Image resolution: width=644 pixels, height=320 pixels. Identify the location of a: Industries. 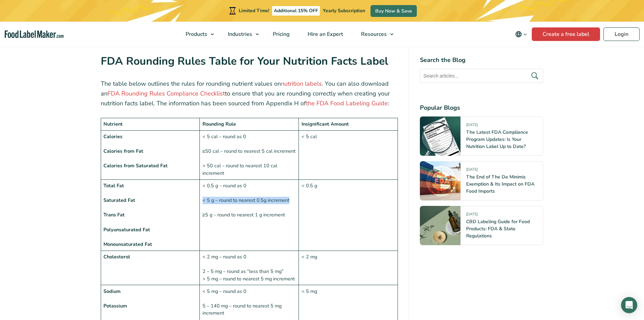
(241, 34).